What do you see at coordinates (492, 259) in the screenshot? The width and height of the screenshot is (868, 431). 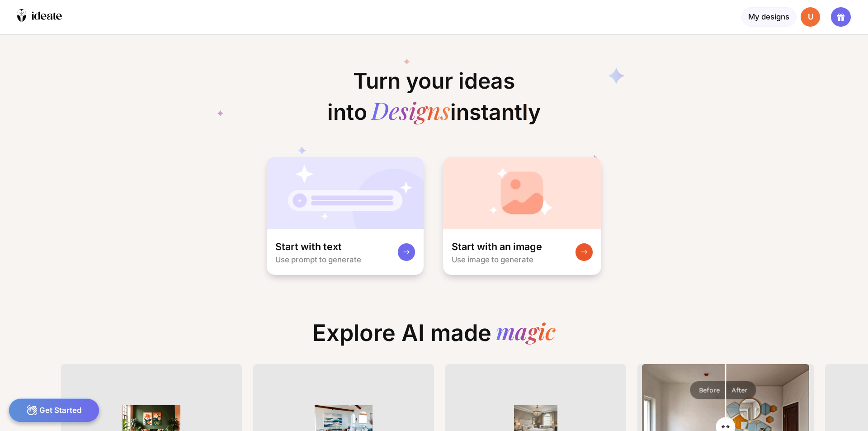 I see `div: Use image to generate` at bounding box center [492, 259].